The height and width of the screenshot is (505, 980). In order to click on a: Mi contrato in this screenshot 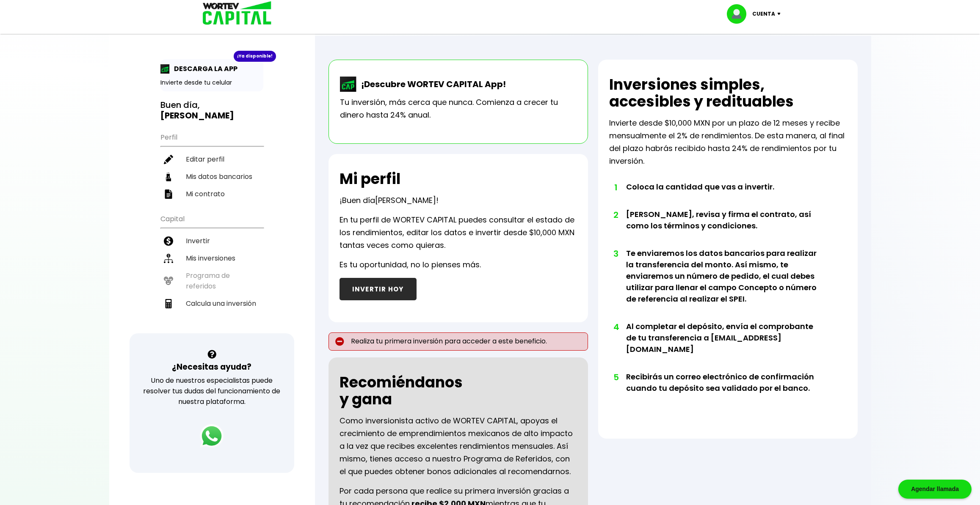, I will do `click(211, 194)`.